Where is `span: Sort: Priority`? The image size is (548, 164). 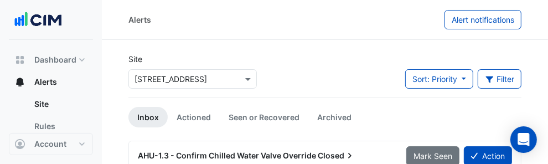
span: Sort: Priority is located at coordinates (435, 79).